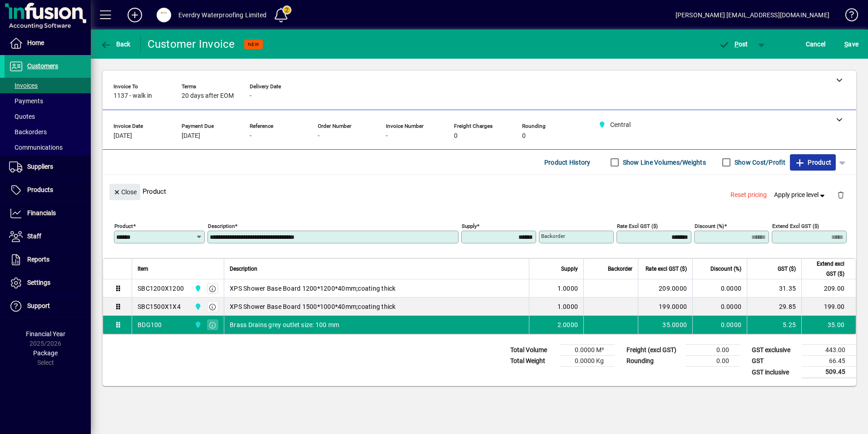 Image resolution: width=868 pixels, height=434 pixels. What do you see at coordinates (666, 324) in the screenshot?
I see `div: 35.0000` at bounding box center [666, 324].